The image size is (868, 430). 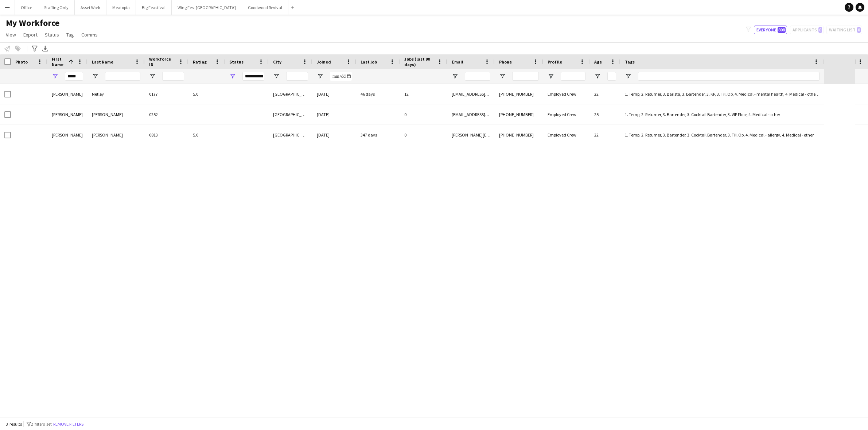 I want to click on app-action-btn: Advanced filters, so click(x=34, y=49).